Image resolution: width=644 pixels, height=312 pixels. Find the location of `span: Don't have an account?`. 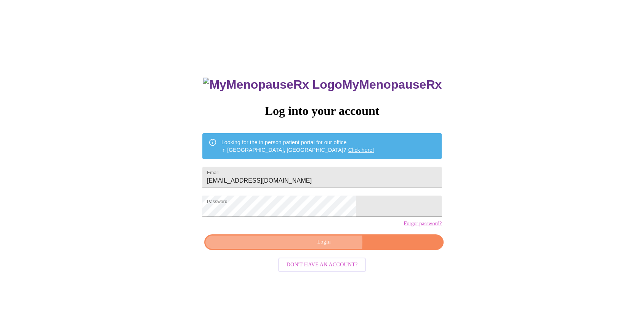

span: Don't have an account? is located at coordinates (322, 265).